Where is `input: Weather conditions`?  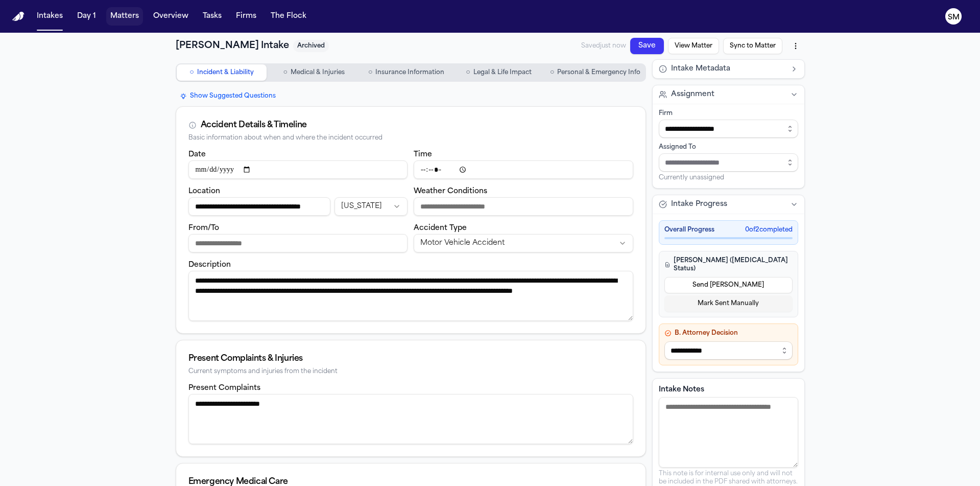
input: Weather conditions is located at coordinates (523, 207).